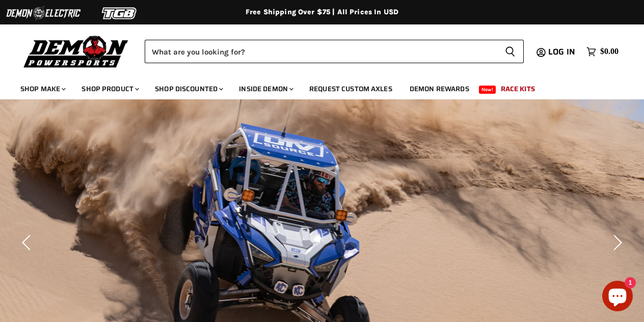 This screenshot has width=644, height=322. What do you see at coordinates (188, 88) in the screenshot?
I see `a: Shop Discounted` at bounding box center [188, 88].